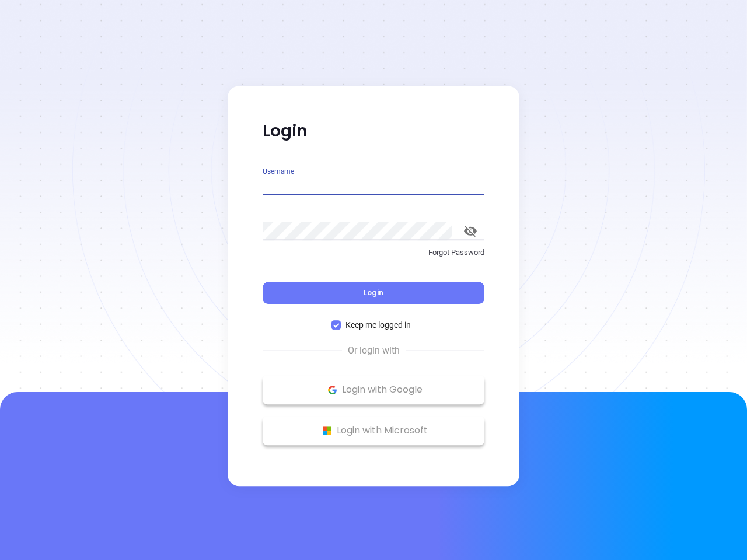 The height and width of the screenshot is (560, 747). I want to click on button: Google Logo Login with Google, so click(374, 389).